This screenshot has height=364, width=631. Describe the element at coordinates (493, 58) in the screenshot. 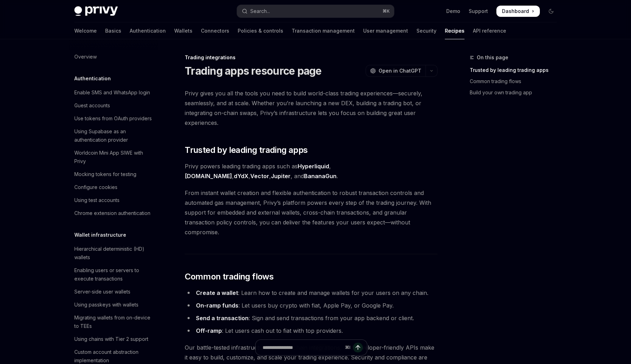

I see `span: On this page` at that location.